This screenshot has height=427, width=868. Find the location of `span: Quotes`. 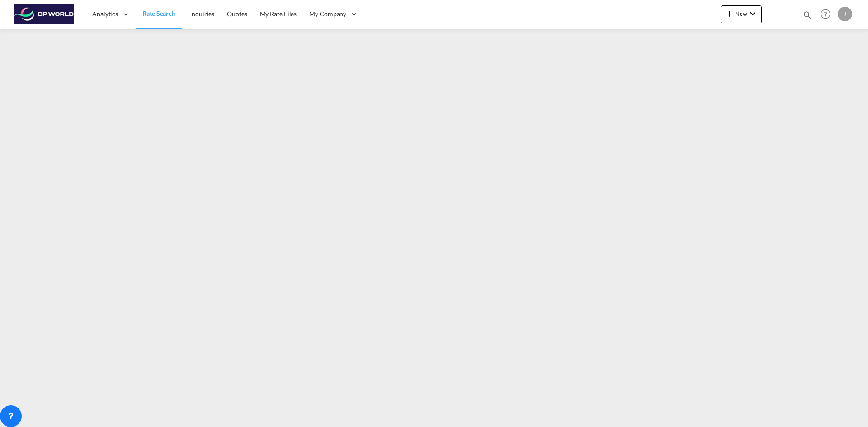

span: Quotes is located at coordinates (237, 13).